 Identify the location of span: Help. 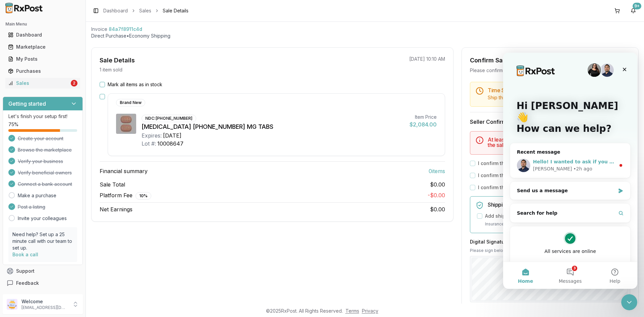
(112, 229).